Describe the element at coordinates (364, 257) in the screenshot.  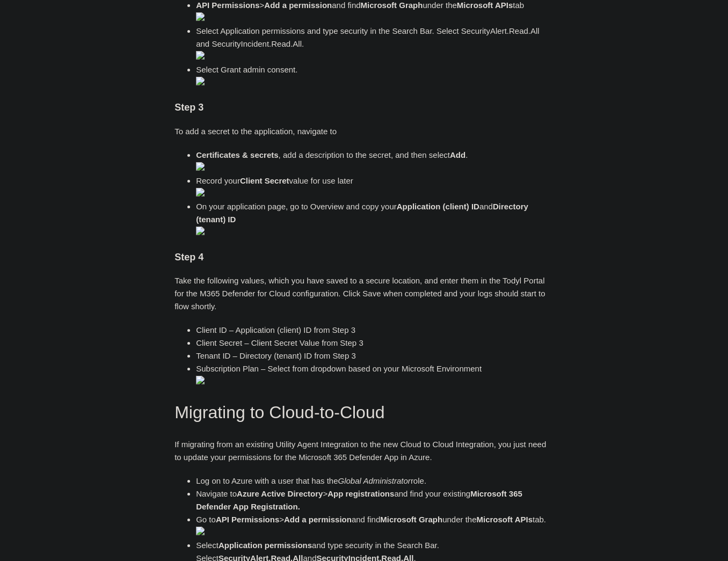
I see `h3: Step 4` at that location.